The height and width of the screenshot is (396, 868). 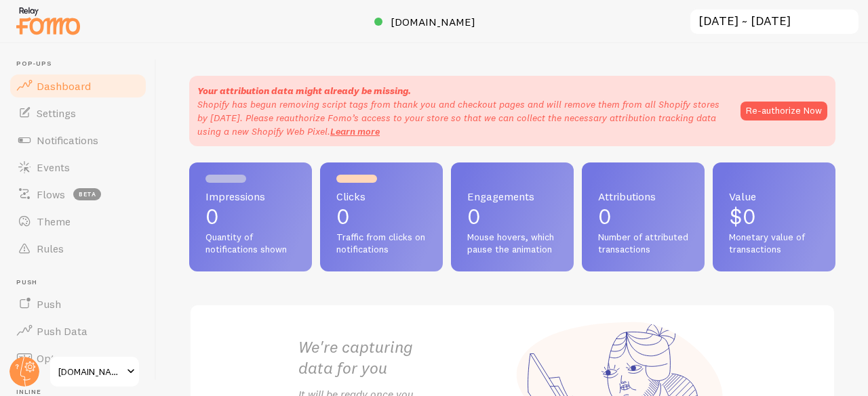 What do you see at coordinates (742, 216) in the screenshot?
I see `span: $0` at bounding box center [742, 216].